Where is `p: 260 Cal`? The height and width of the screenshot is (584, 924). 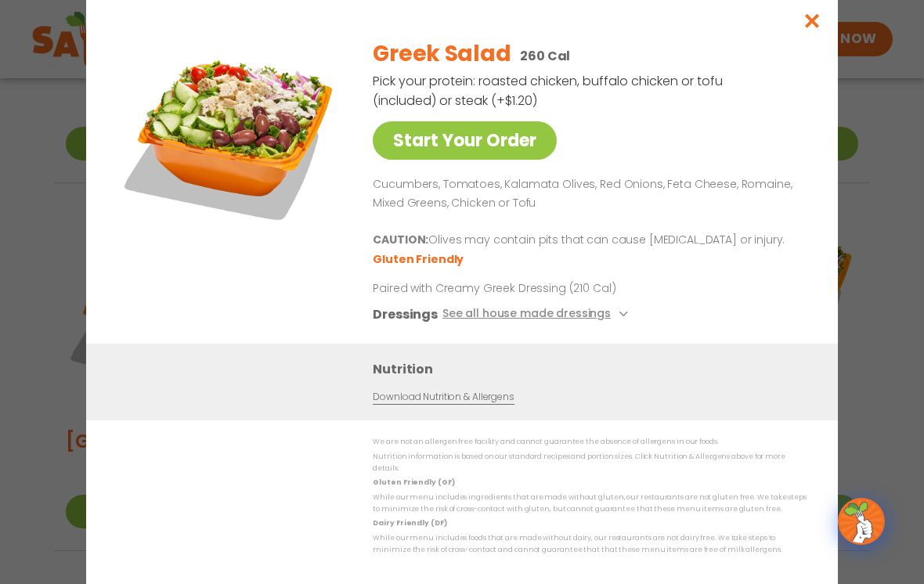 p: 260 Cal is located at coordinates (544, 55).